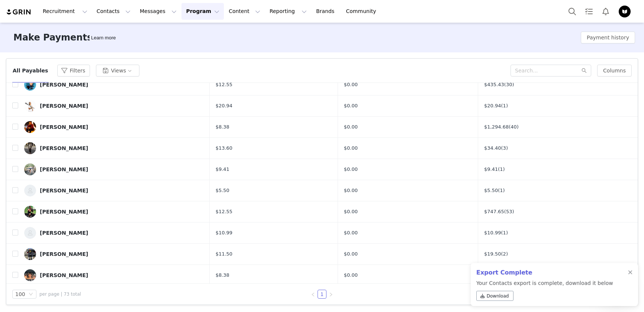 The image size is (644, 312). What do you see at coordinates (30, 275) in the screenshot?
I see `img: 0cfc20b5-d9ad-4ae9-aabd-0d4ef9c52dfe.jpg` at bounding box center [30, 275].